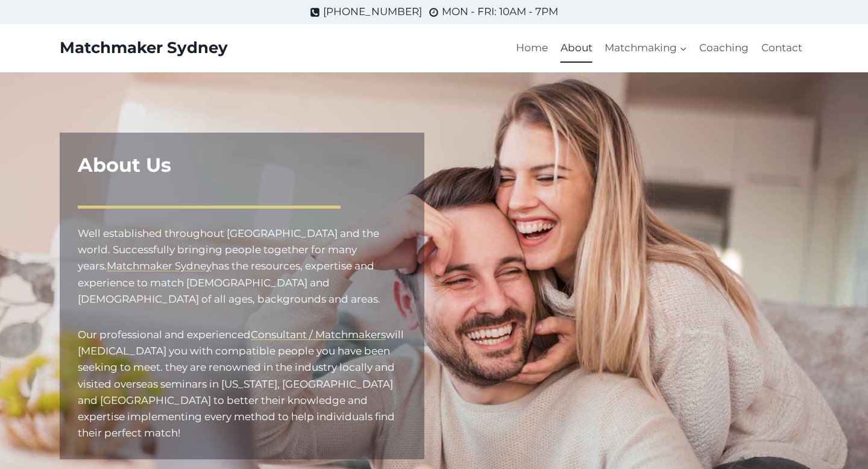  I want to click on p: Matchmaker Sydney, so click(143, 48).